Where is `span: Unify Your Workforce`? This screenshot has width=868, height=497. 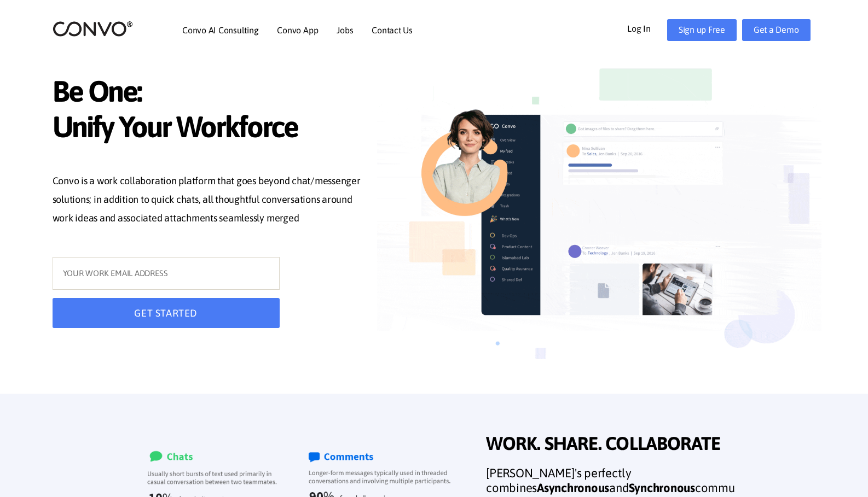
span: Unify Your Workforce is located at coordinates (207, 128).